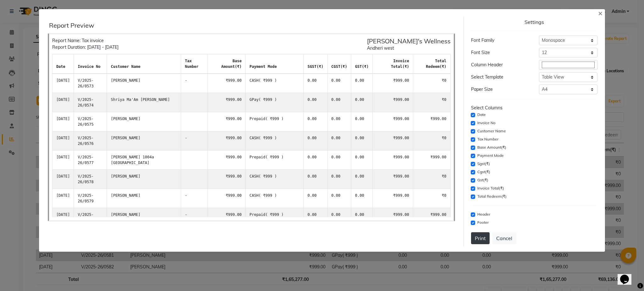 This screenshot has height=291, width=644. I want to click on div: Settings, so click(534, 22).